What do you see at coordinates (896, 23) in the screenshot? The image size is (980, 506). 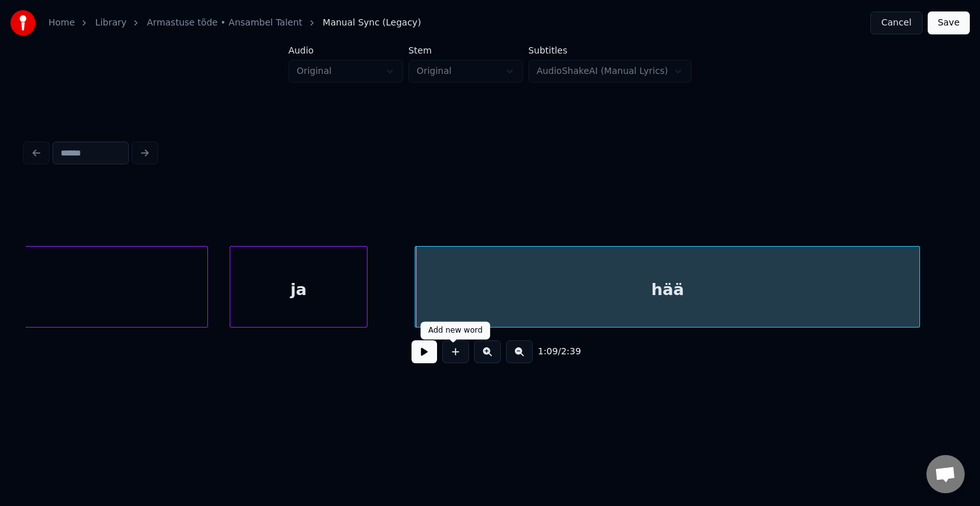 I see `button: Cancel` at bounding box center [896, 23].